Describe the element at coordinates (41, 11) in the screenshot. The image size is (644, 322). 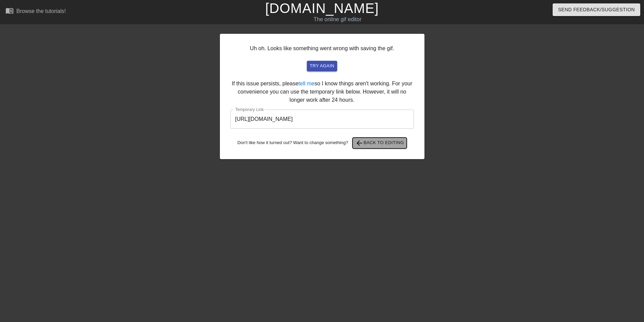
I see `div: Browse the tutorials!` at that location.